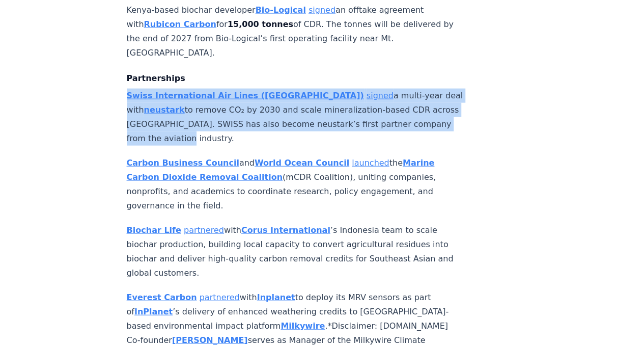 The image size is (644, 345). I want to click on a: Corus International, so click(286, 230).